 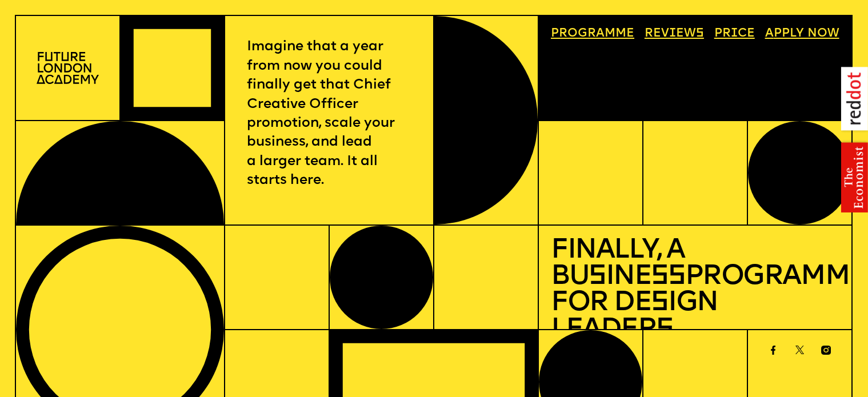 What do you see at coordinates (668, 277) in the screenshot?
I see `span: ss` at bounding box center [668, 277].